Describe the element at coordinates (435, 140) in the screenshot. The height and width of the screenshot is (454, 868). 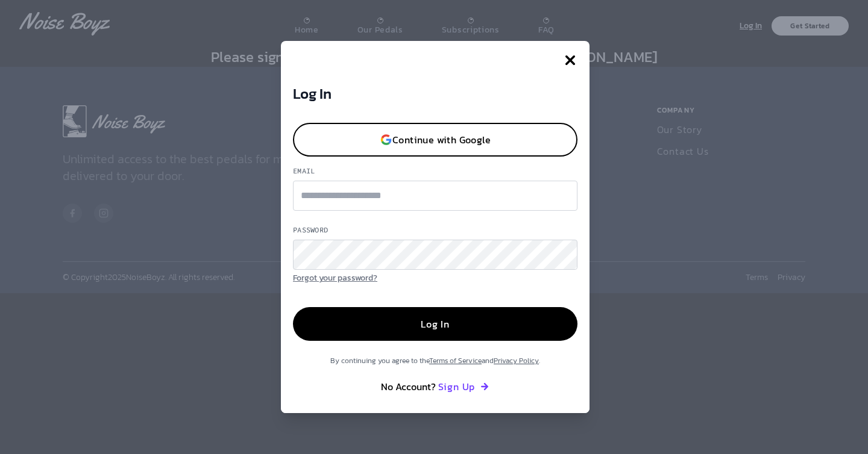
I see `button: Continue with Google` at that location.